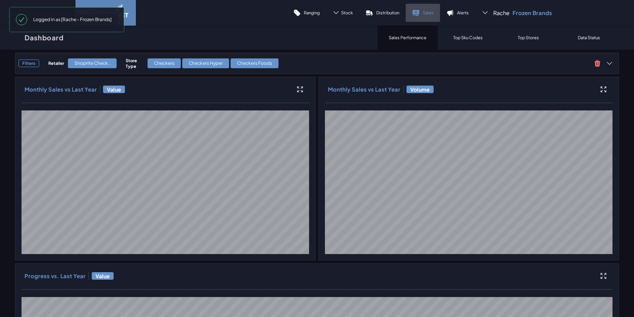  What do you see at coordinates (312, 12) in the screenshot?
I see `p: Ranging` at bounding box center [312, 12].